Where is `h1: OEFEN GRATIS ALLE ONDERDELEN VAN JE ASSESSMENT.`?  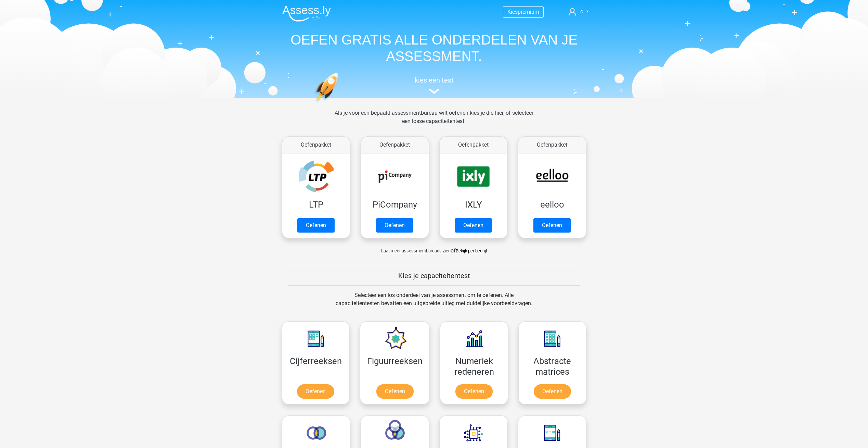
h1: OEFEN GRATIS ALLE ONDERDELEN VAN JE ASSESSMENT. is located at coordinates (434, 48).